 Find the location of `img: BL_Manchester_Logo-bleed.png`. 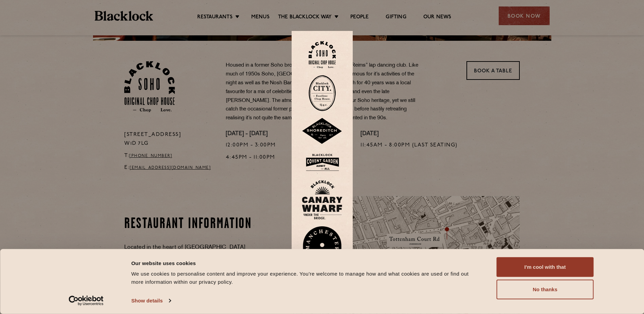

img: BL_Manchester_Logo-bleed.png is located at coordinates (322, 250).